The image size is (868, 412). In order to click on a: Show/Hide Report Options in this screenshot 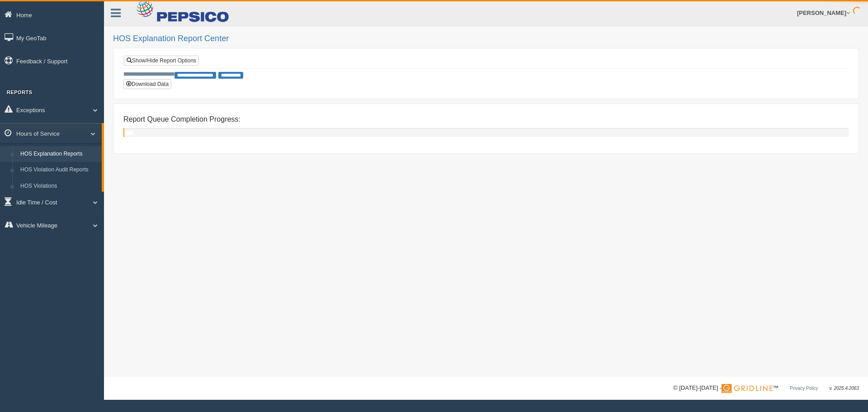, I will do `click(161, 60)`.